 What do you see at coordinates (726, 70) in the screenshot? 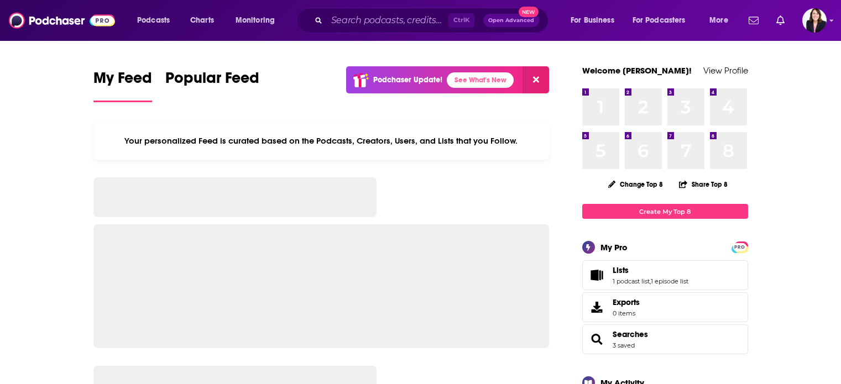
I see `a: View Profile` at bounding box center [726, 70].